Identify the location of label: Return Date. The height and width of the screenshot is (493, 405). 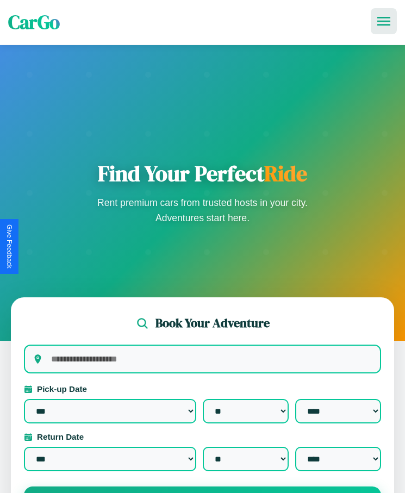
(202, 436).